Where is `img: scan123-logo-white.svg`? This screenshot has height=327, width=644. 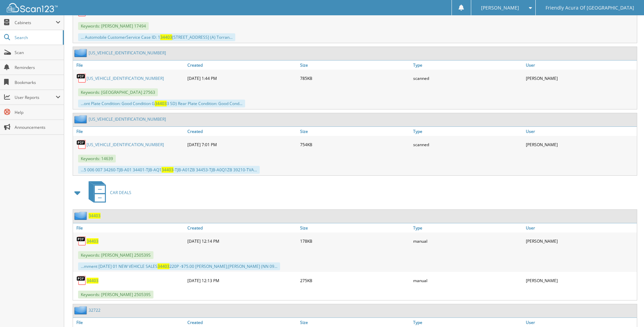
img: scan123-logo-white.svg is located at coordinates (32, 7).